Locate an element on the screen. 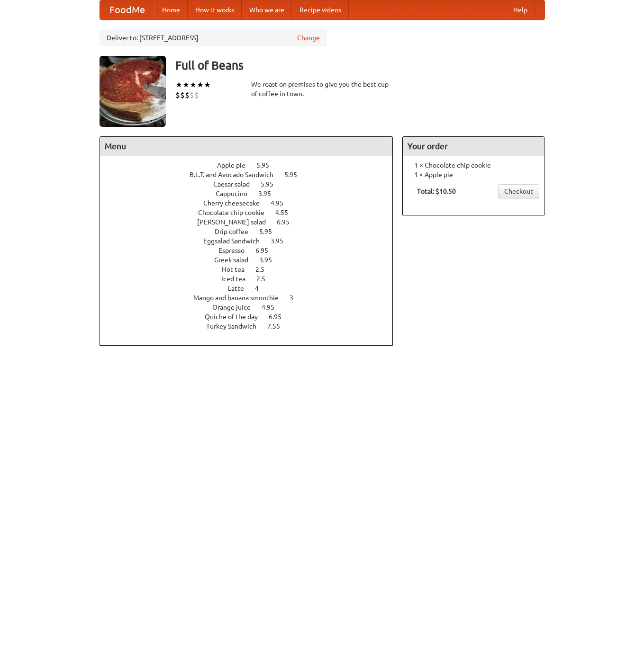 This screenshot has width=644, height=670. span: Orange juice is located at coordinates (236, 307).